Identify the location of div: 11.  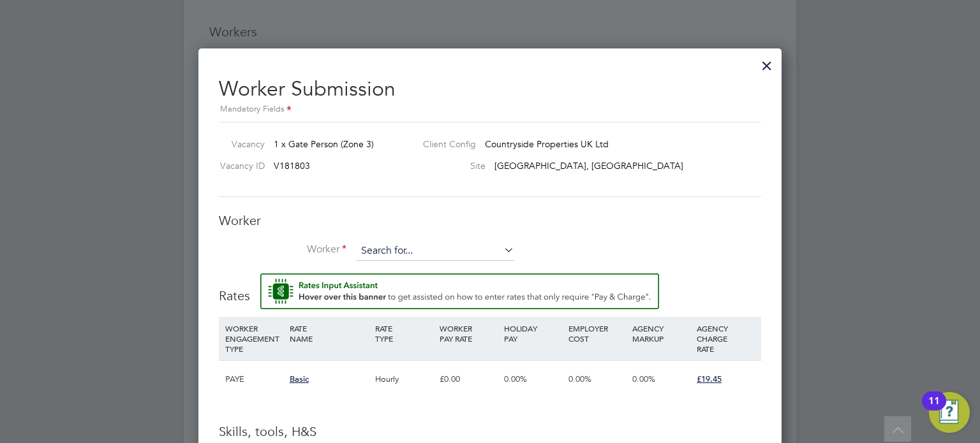
(934, 409).